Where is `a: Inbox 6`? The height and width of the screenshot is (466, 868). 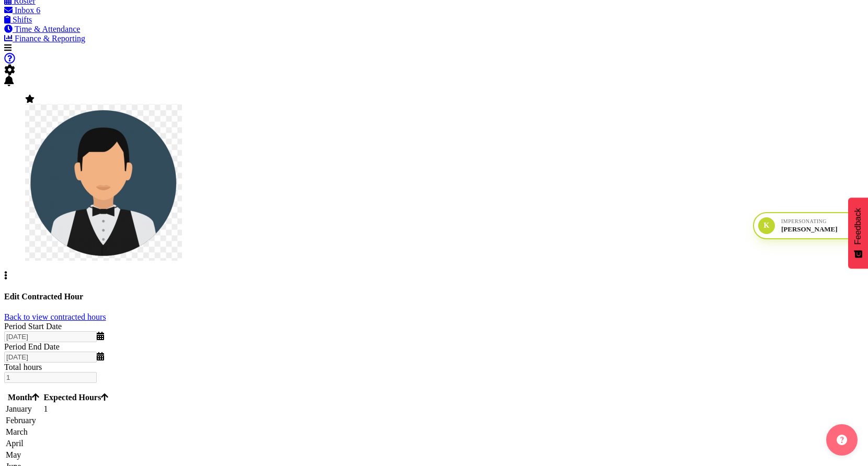
a: Inbox 6 is located at coordinates (22, 10).